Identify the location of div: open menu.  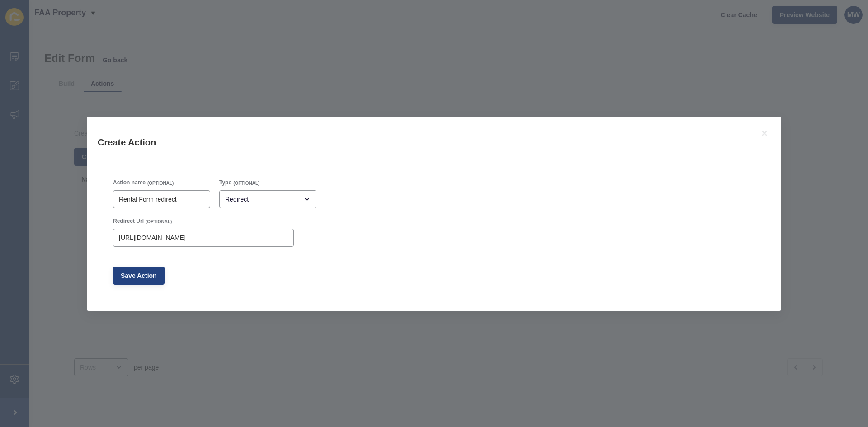
(268, 200).